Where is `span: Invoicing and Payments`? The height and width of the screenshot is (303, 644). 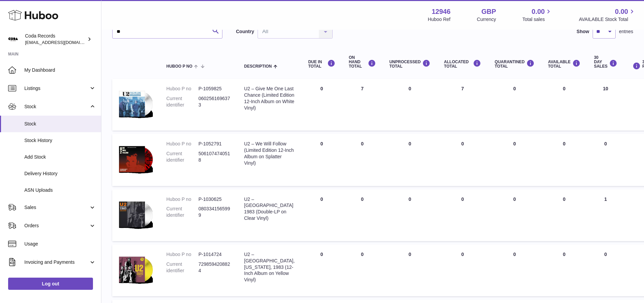 span: Invoicing and Payments is located at coordinates (56, 262).